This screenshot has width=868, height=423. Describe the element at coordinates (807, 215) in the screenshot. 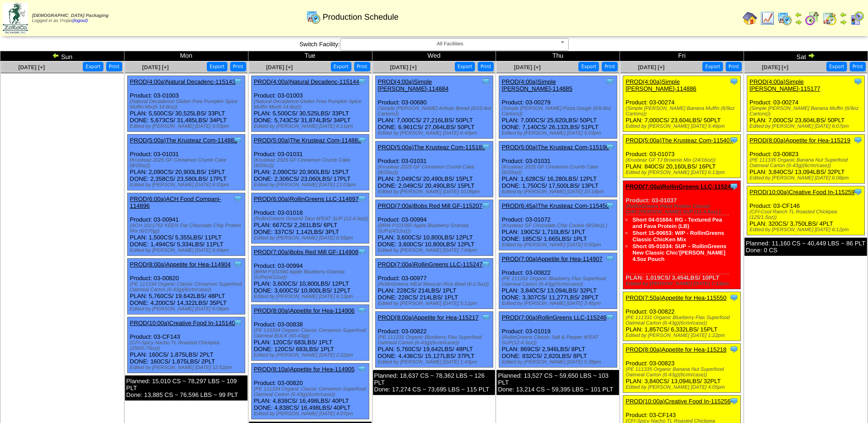

I see `div: (CFI-Cool Ranch TL Roasted Chickpea (125/1.5oz))` at that location.